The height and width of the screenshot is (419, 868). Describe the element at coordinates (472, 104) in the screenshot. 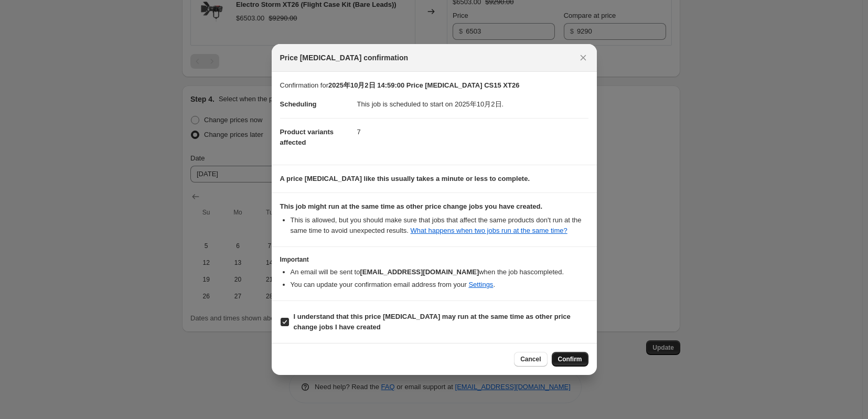

I see `dd: This job is scheduled to start on 2025年10月2日.` at that location.